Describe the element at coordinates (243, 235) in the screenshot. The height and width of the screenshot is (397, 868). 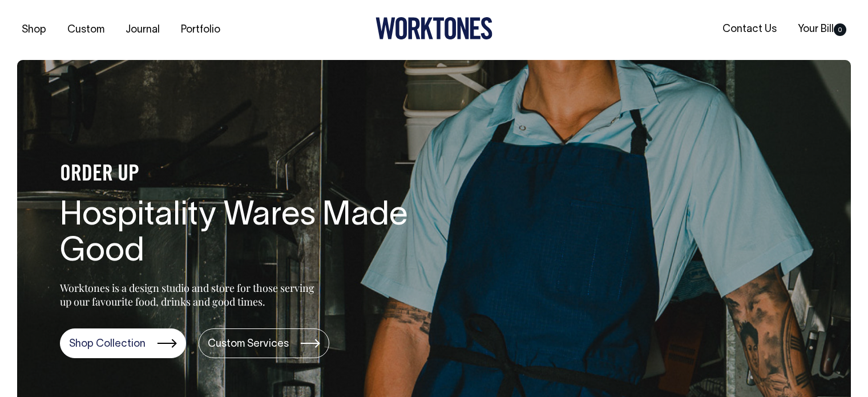
I see `h1: Hospitality Wares Made Good` at that location.